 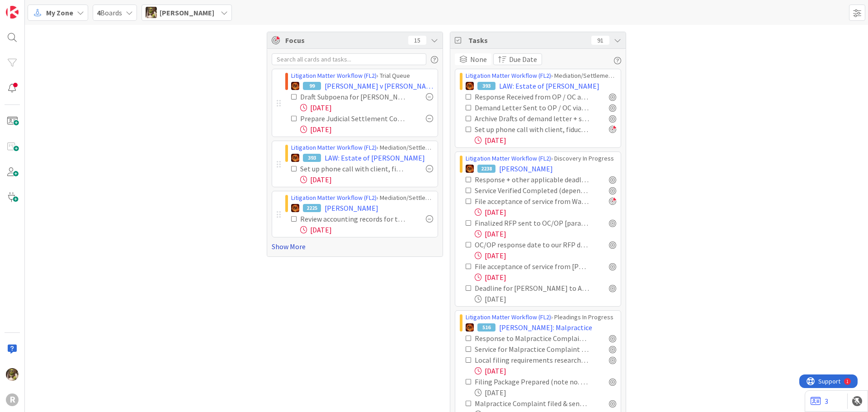 I want to click on div: Demand Letter Sent to OP / OC via US Mail + Email, so click(x=532, y=107).